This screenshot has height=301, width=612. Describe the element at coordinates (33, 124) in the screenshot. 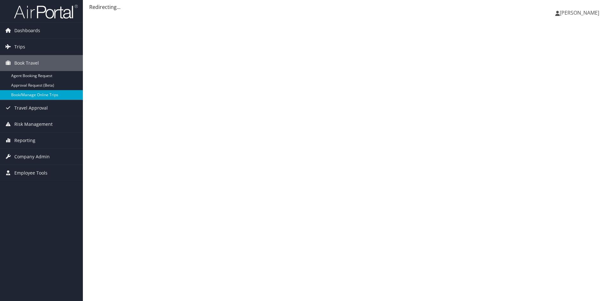

I see `span: Risk Management` at that location.